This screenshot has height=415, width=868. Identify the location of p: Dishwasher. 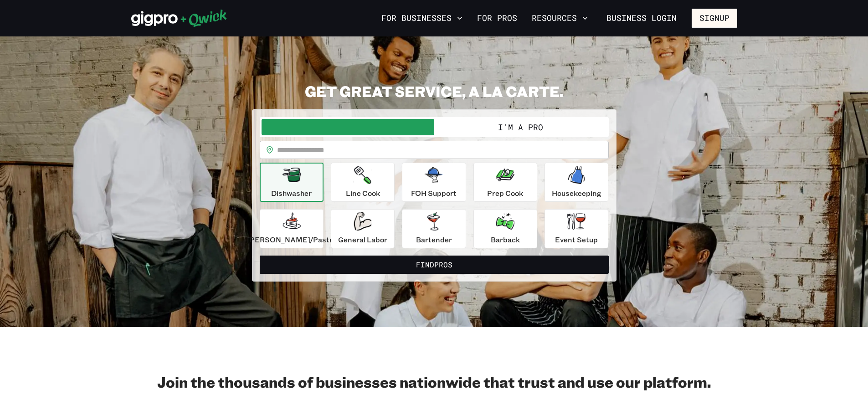
(292, 193).